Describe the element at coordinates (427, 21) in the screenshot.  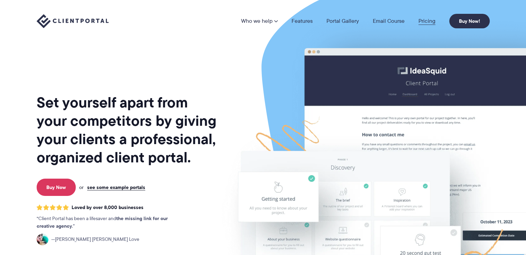
I see `a: Pricing` at that location.